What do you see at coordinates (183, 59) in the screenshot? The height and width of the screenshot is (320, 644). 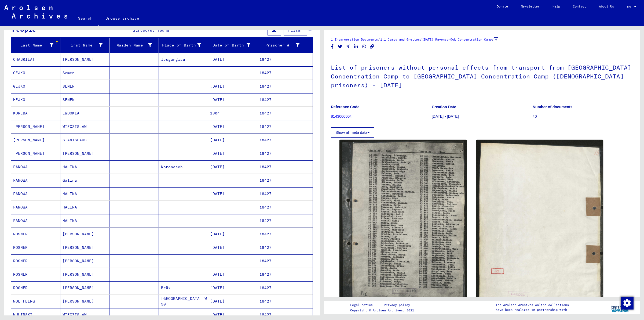 I see `mat-cell: Jesgangiau` at bounding box center [183, 59].